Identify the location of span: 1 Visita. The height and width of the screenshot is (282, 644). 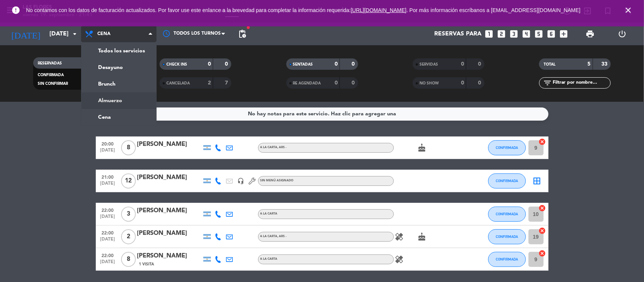
(147, 264).